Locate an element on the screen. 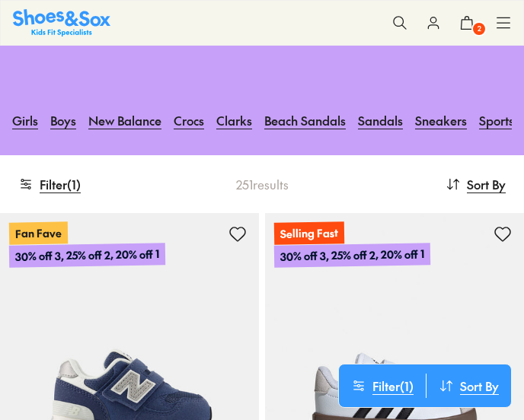 The width and height of the screenshot is (524, 420). a: Boys is located at coordinates (63, 120).